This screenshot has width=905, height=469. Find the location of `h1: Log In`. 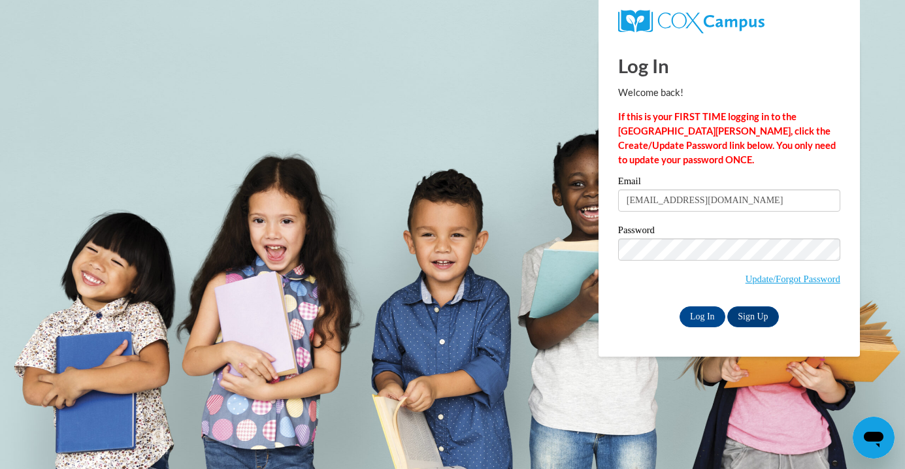

h1: Log In is located at coordinates (729, 65).